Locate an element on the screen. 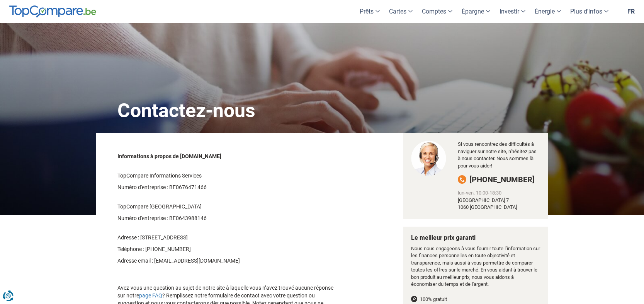 The width and height of the screenshot is (644, 304). h4: Le meilleur prix garanti is located at coordinates (476, 237).